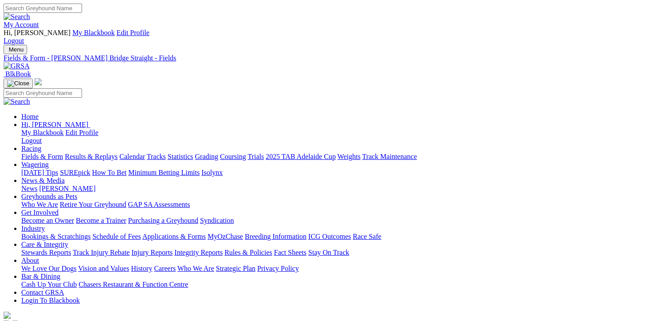  What do you see at coordinates (164, 172) in the screenshot?
I see `a: Minimum Betting Limits` at bounding box center [164, 172].